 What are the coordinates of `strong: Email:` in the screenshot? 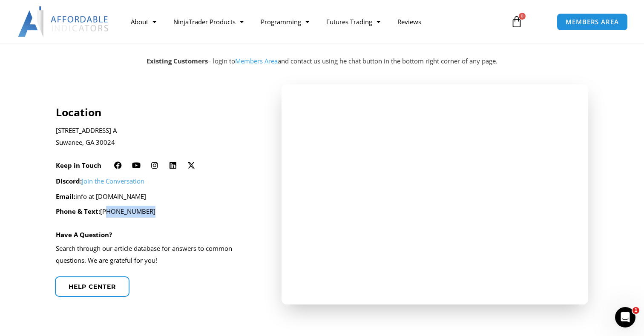 It's located at (65, 196).